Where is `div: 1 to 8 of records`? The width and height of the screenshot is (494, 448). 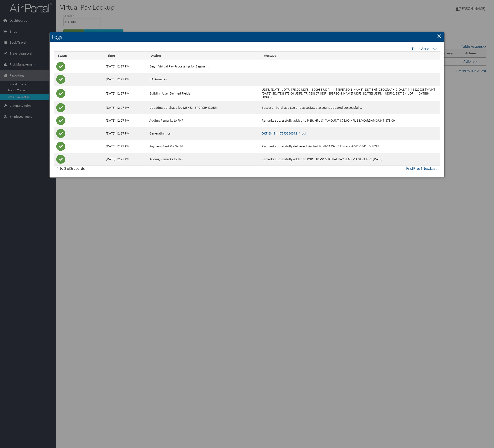 div: 1 to 8 of records is located at coordinates (102, 169).